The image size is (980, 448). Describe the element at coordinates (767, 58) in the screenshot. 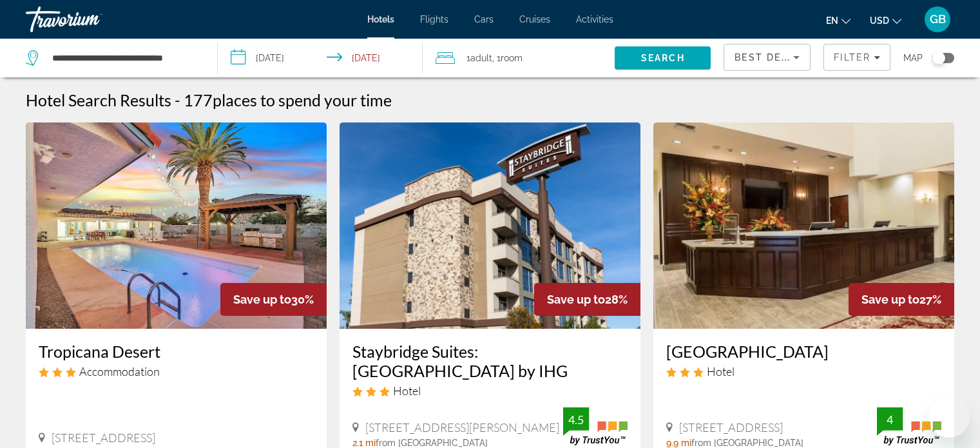

I see `mat-select: Sort by` at that location.